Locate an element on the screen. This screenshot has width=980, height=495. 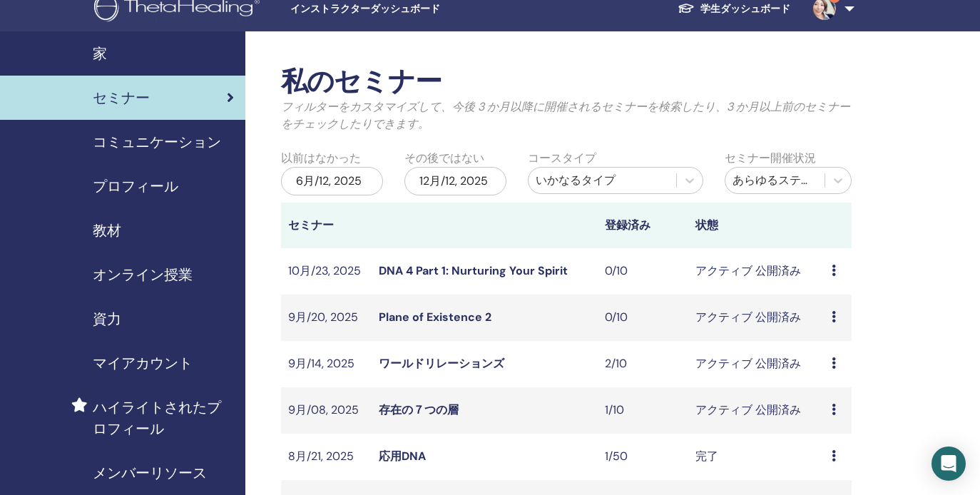
span: セミナー is located at coordinates (121, 97).